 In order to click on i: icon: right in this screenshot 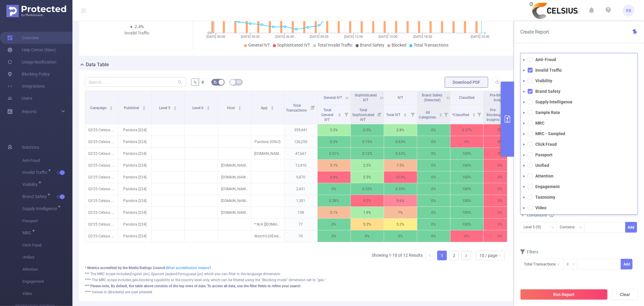, I will do `click(466, 256)`.